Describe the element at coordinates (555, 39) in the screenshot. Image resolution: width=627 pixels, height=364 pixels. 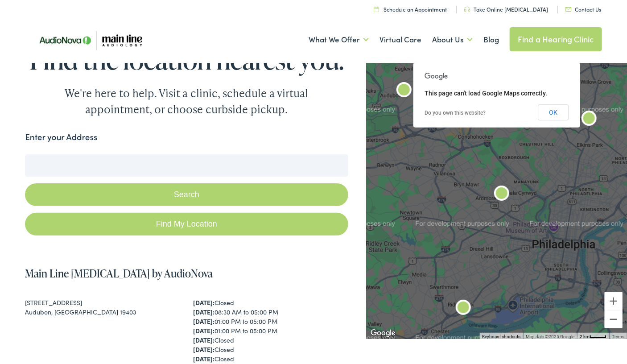
I see `a: Find a Hearing Clinic` at that location.